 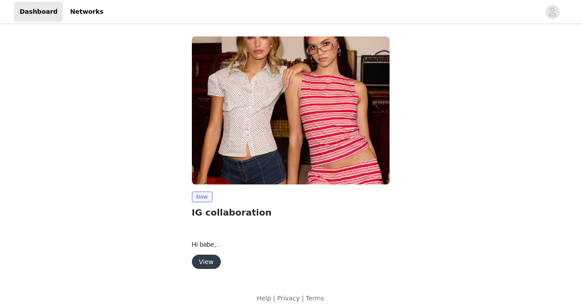 I want to click on a: Networks, so click(x=86, y=12).